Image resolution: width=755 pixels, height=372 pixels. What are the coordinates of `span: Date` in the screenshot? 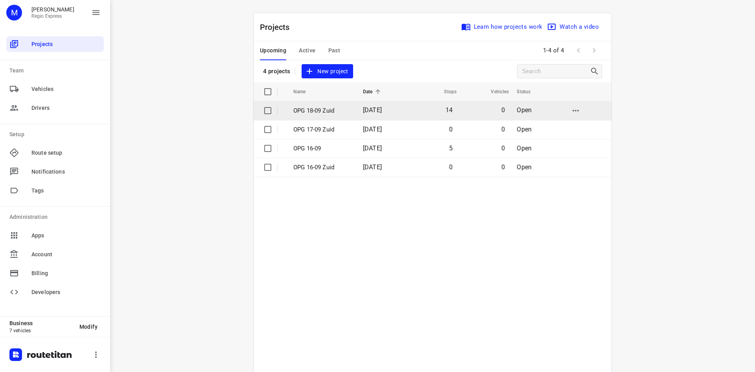 It's located at (373, 92).